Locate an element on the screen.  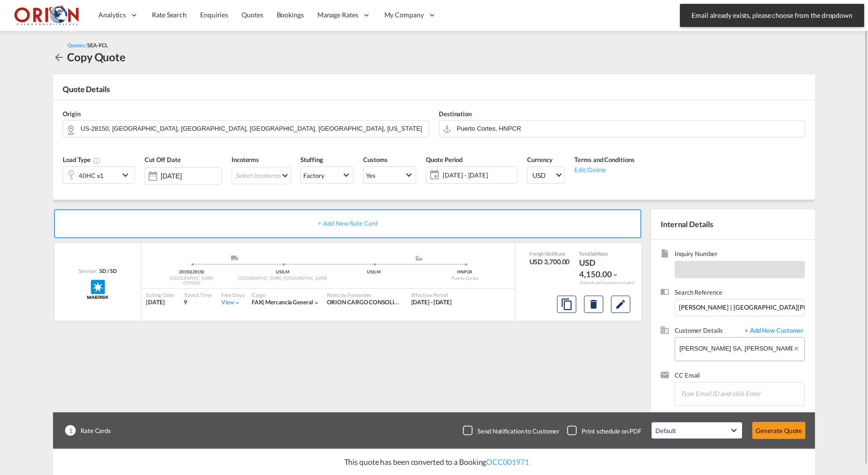
span: Sell is located at coordinates (550, 254).